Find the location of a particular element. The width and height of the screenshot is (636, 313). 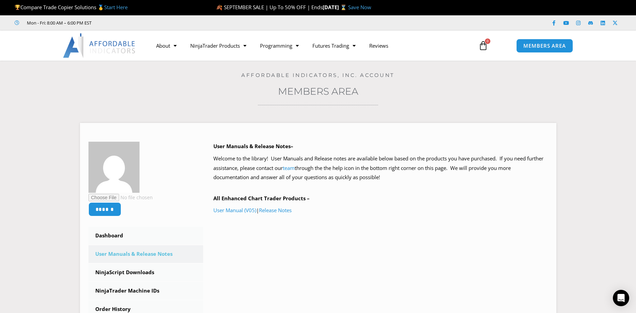

a: MEMBERS AREA is located at coordinates (545, 46).